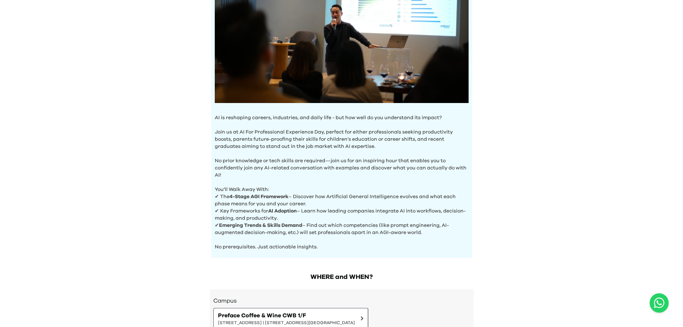  What do you see at coordinates (342, 118) in the screenshot?
I see `p: AI is reshaping careers, industries, and daily life - but how well do you understand its impact?` at bounding box center [342, 118].